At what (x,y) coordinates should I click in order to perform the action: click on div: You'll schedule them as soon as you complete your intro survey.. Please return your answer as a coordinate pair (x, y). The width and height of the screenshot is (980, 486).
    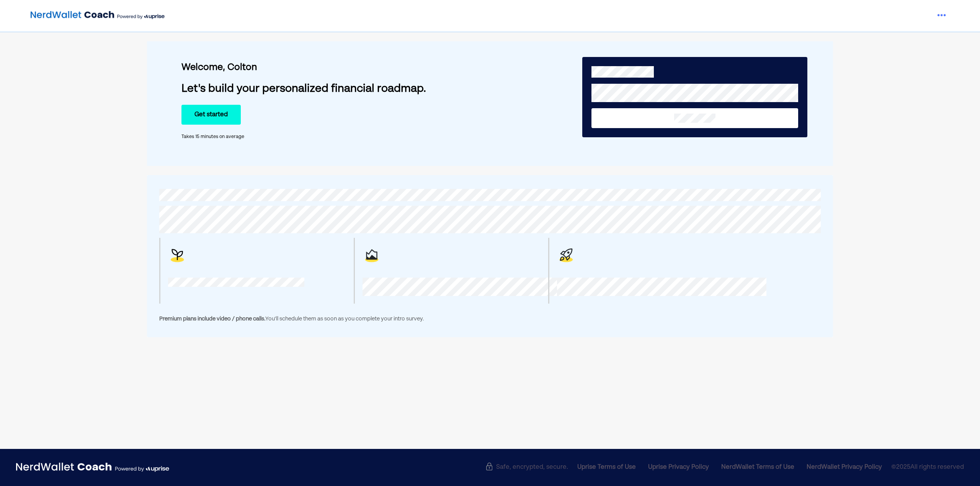
    Looking at the image, I should click on (490, 319).